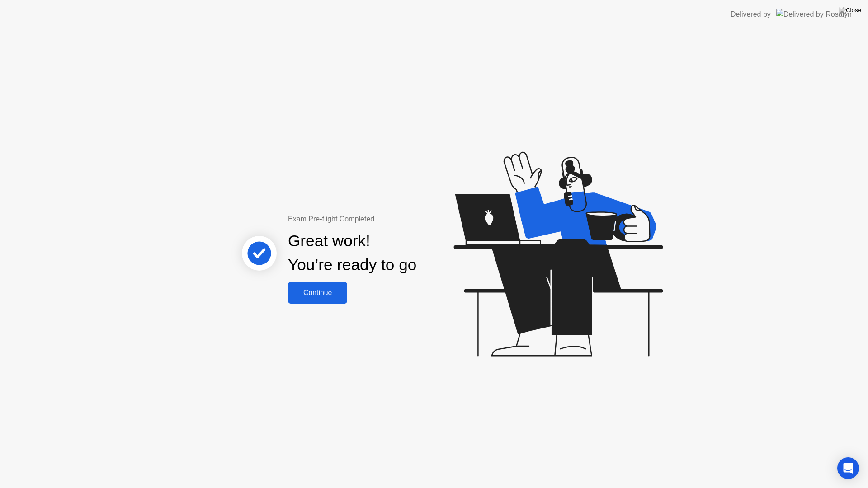 This screenshot has height=488, width=868. Describe the element at coordinates (353, 253) in the screenshot. I see `div: Great work! You’re ready to go` at that location.